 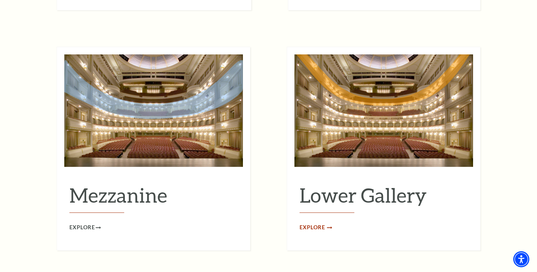 I want to click on h2: Mezzanine, so click(x=153, y=198).